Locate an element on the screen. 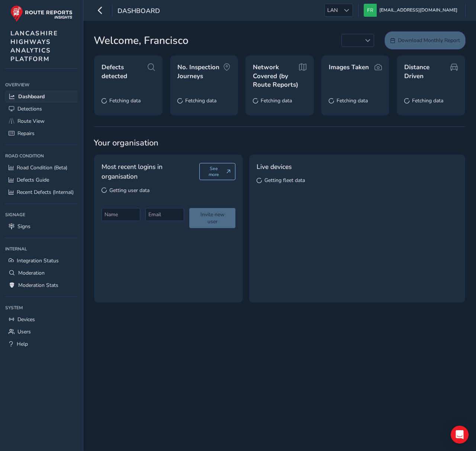  a: Users is located at coordinates (41, 331).